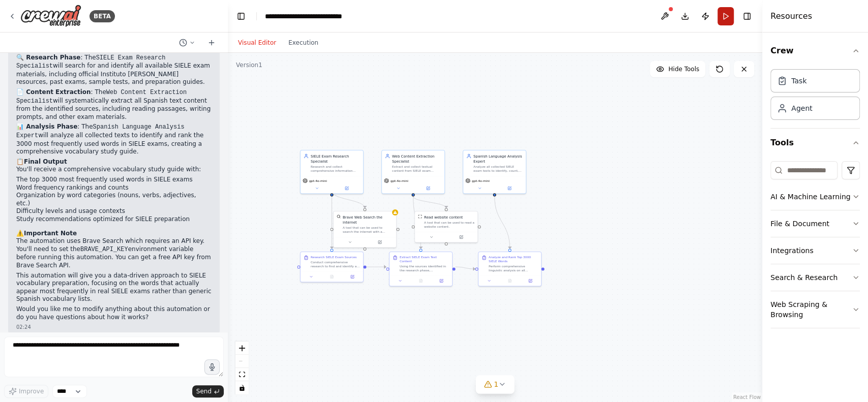  I want to click on div: A tool that can be used to search the internet with a search_query., so click(367, 230).